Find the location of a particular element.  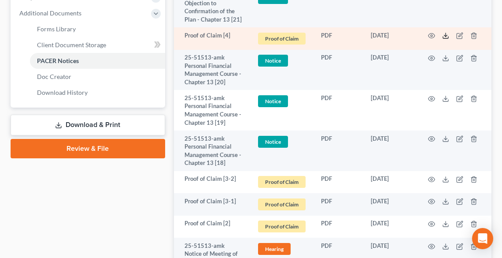

span: Hearing is located at coordinates (274, 248).